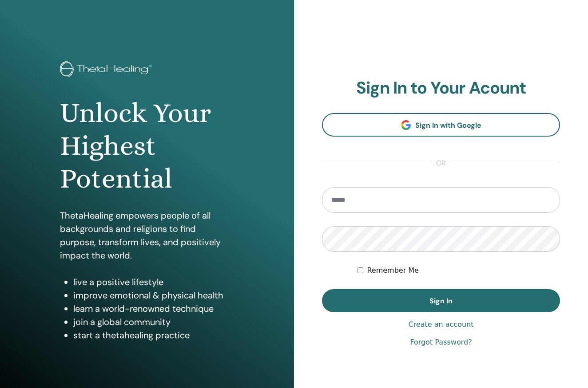  Describe the element at coordinates (441, 163) in the screenshot. I see `span: or` at that location.